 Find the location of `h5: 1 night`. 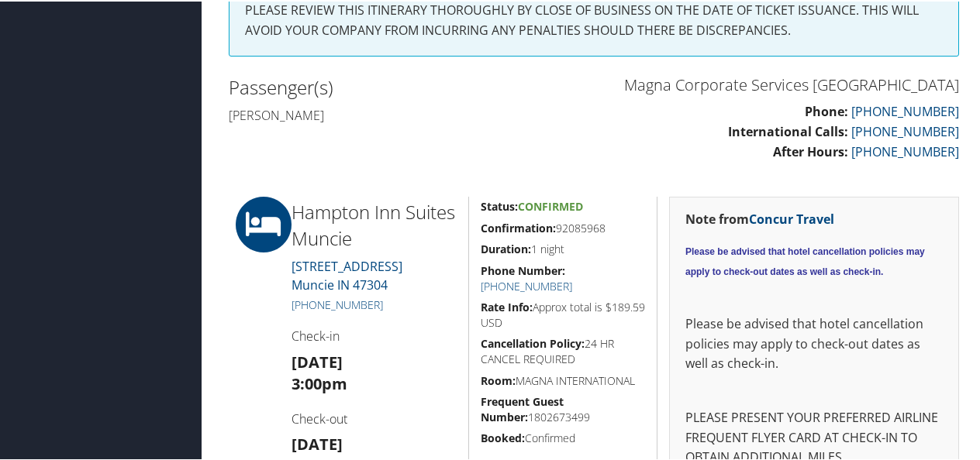

h5: 1 night is located at coordinates (563, 248).